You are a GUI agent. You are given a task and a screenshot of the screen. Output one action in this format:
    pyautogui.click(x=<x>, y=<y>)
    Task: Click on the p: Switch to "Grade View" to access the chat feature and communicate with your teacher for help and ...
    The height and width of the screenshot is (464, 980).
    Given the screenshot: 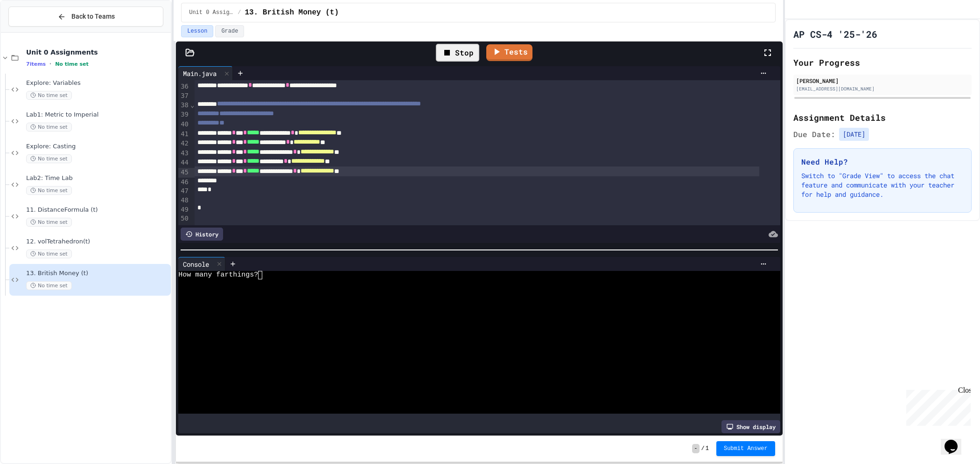 What is the action you would take?
    pyautogui.click(x=883, y=185)
    